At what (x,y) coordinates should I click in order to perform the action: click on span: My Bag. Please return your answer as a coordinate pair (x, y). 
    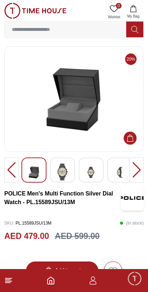
    Looking at the image, I should click on (134, 16).